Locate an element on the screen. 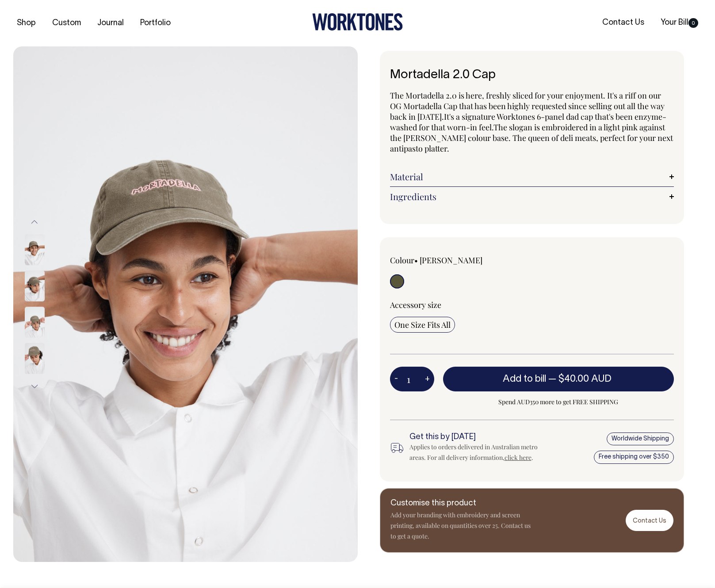 This screenshot has height=588, width=715. a: Shop is located at coordinates (26, 23).